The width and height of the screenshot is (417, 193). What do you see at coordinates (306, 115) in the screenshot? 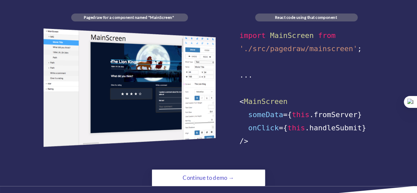
I see `div: ={ .fromServer}` at bounding box center [306, 115].